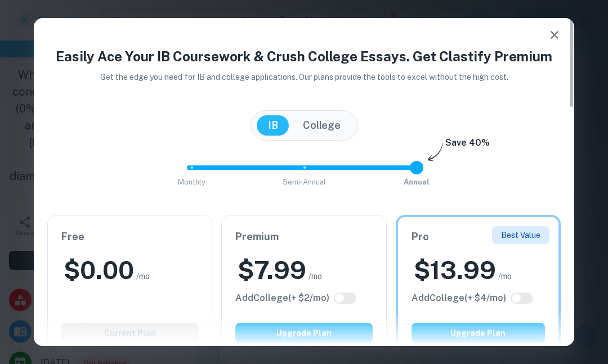 The width and height of the screenshot is (608, 364). What do you see at coordinates (304, 182) in the screenshot?
I see `span: Semi-Annual` at bounding box center [304, 182].